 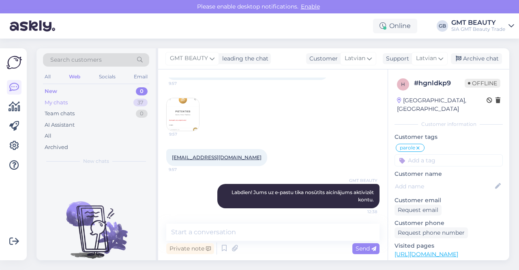 I want to click on div: New, so click(x=51, y=91).